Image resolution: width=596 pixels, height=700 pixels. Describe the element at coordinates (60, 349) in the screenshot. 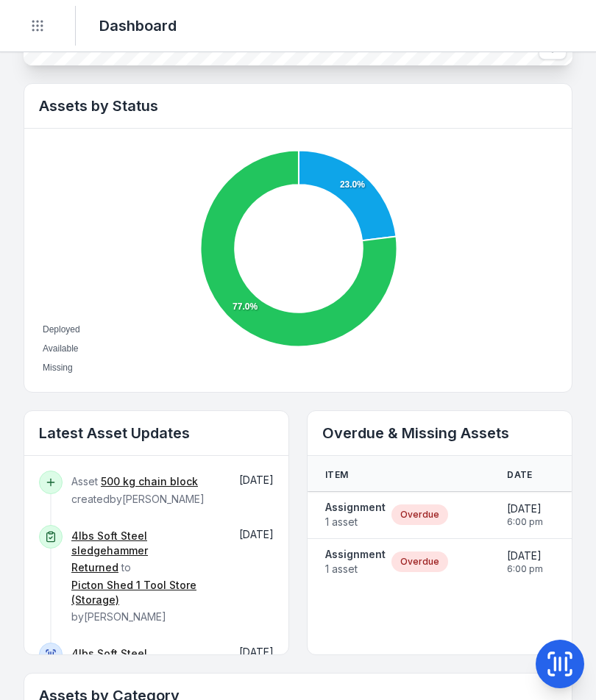

I see `span: Available` at that location.